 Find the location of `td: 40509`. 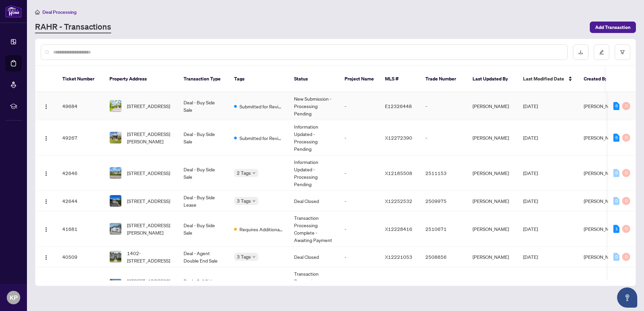

td: 40509 is located at coordinates (80, 257).